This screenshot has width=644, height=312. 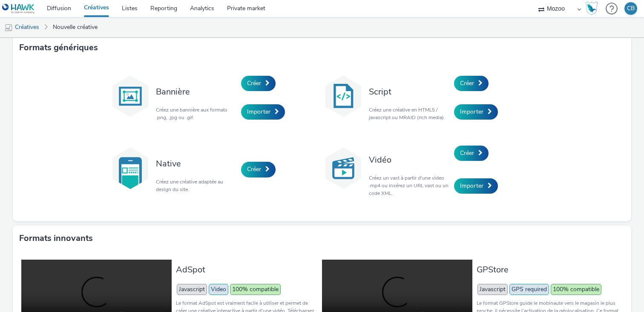 I want to click on img: banner.svg, so click(x=130, y=96).